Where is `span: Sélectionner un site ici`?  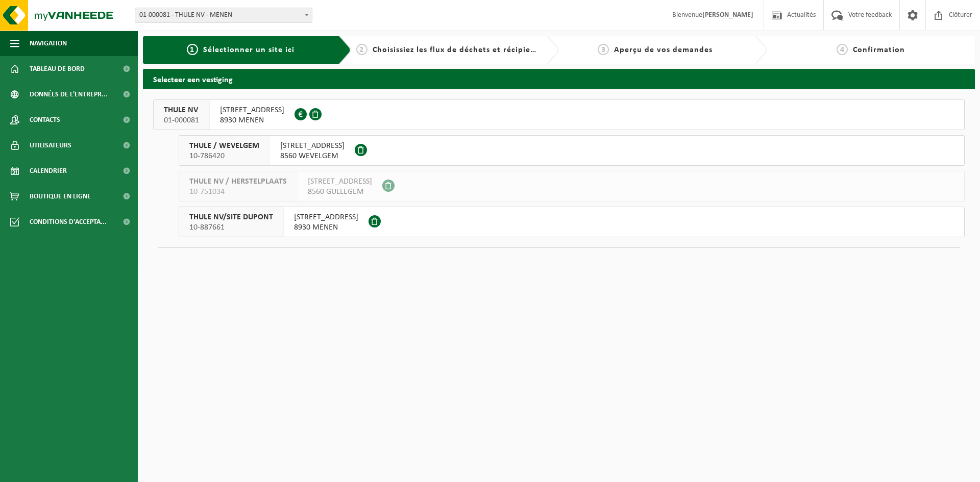 span: Sélectionner un site ici is located at coordinates (249, 50).